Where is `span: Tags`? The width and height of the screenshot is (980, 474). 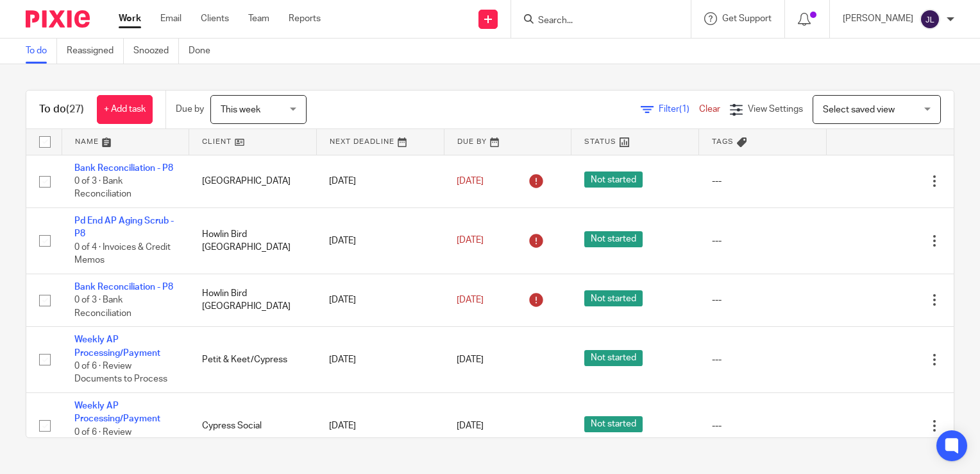
span: Tags is located at coordinates (722, 141).